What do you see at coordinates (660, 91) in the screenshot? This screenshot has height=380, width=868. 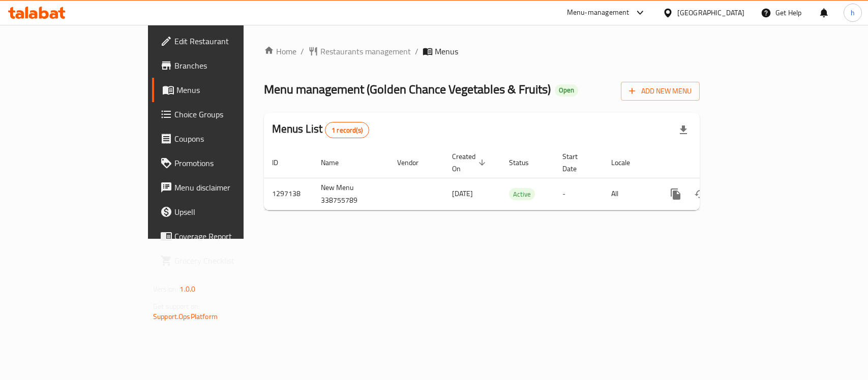 I see `span: Add New Menu` at bounding box center [660, 91].